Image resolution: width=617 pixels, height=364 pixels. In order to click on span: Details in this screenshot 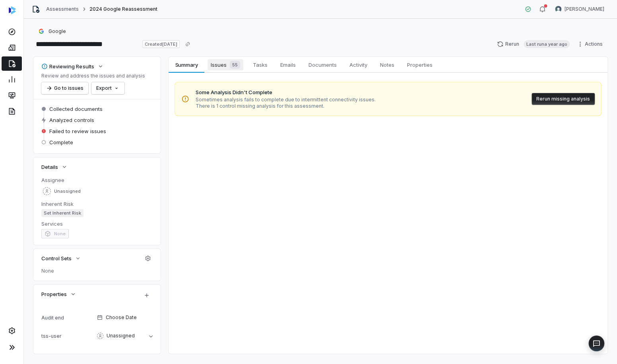, I will do `click(50, 167)`.